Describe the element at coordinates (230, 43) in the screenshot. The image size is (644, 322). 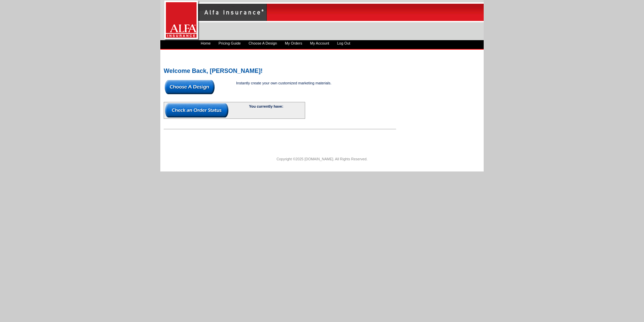
I see `a: Pricing Guide` at that location.